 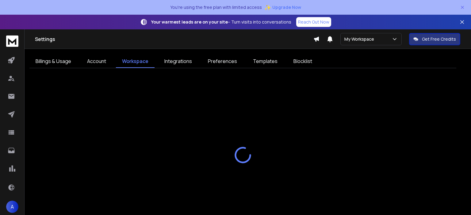 What do you see at coordinates (53, 62) in the screenshot?
I see `a: Billings & Usage` at bounding box center [53, 62].